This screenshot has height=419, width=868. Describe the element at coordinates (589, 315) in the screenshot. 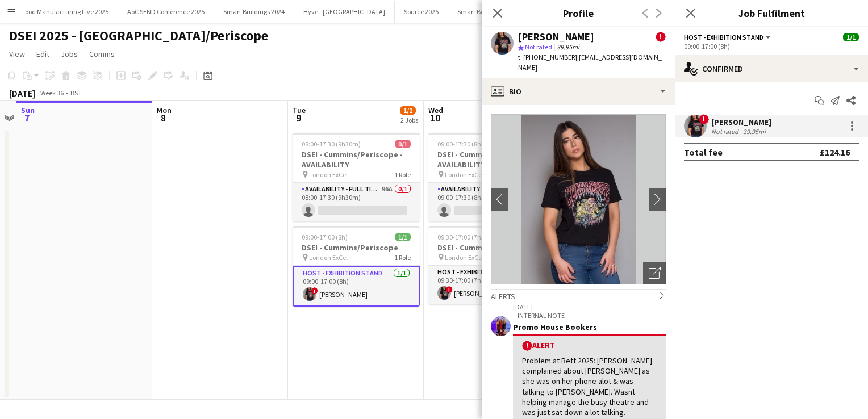

I see `p: – INTERNAL NOTE` at that location.